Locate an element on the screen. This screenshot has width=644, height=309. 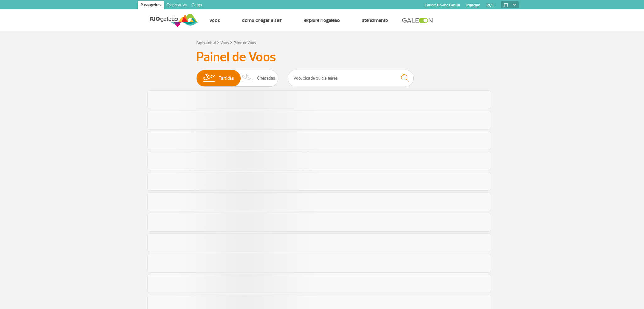
a: Página Inicial is located at coordinates (206, 43).